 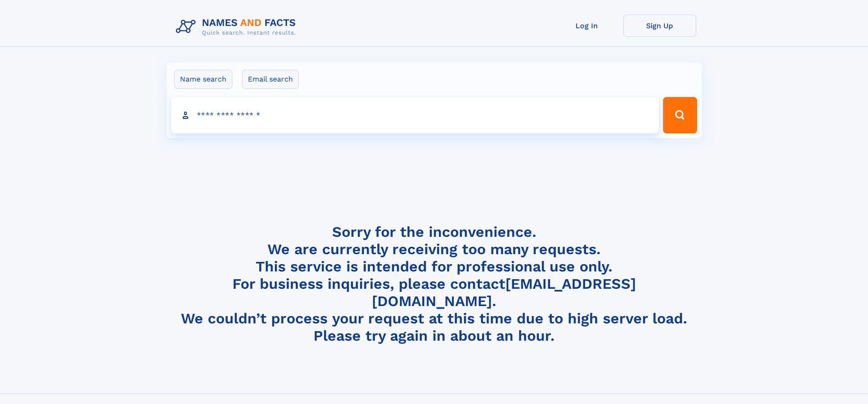 I want to click on input: search input, so click(x=415, y=116).